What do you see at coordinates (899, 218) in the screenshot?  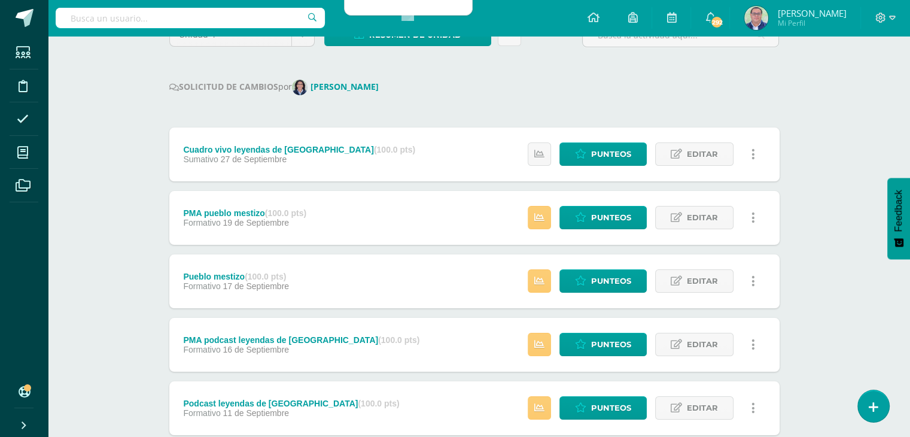 I see `button: Feedback - Mostrar encuesta` at bounding box center [899, 218].